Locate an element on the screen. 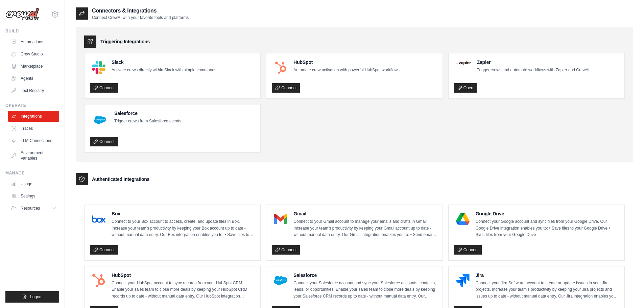 The height and width of the screenshot is (308, 644). h4: Google Drive is located at coordinates (548, 214).